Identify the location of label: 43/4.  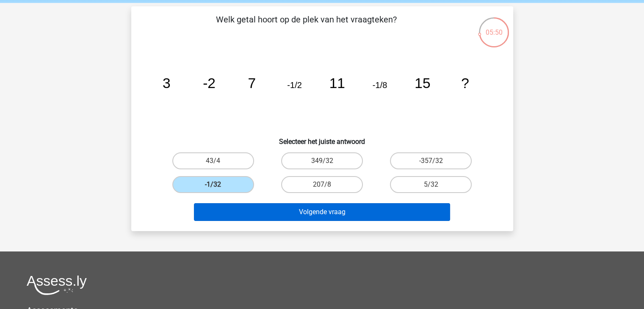
(213, 161).